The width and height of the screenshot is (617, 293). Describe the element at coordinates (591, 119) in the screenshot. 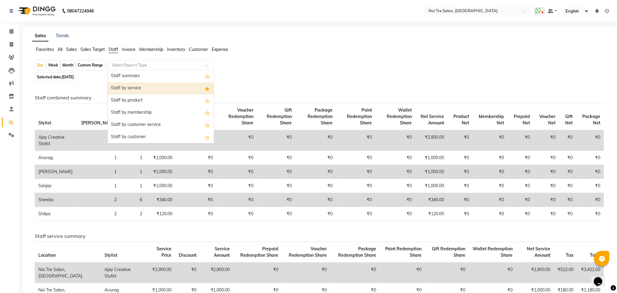

I see `span: Package Net` at that location.